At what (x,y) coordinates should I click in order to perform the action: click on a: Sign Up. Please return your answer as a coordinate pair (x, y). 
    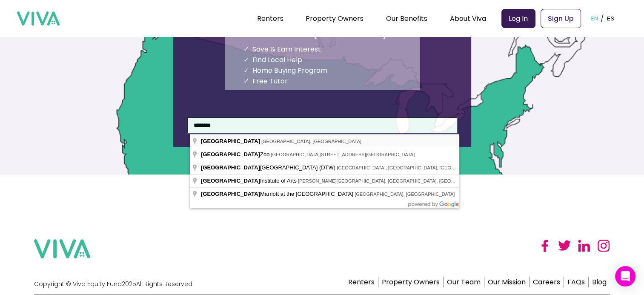
    Looking at the image, I should click on (561, 18).